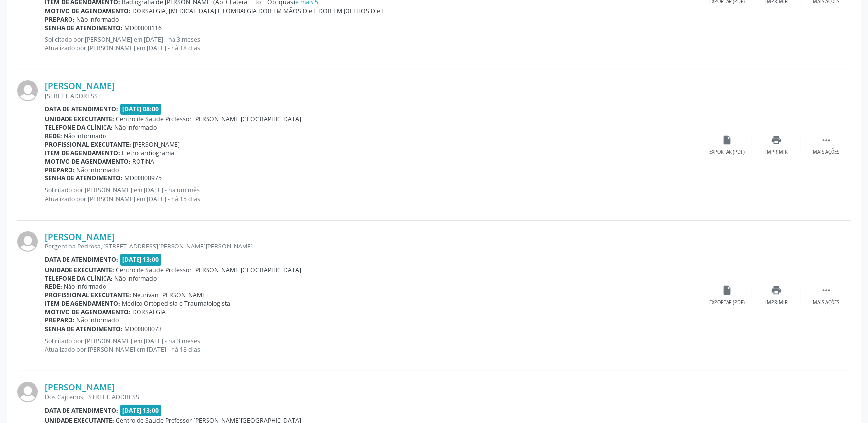 The image size is (868, 423). I want to click on span: Médico Ortopedista e Traumatologista, so click(177, 303).